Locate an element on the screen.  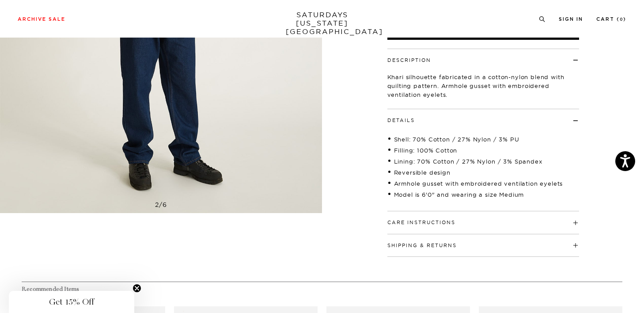
span: 6 is located at coordinates (165, 205).